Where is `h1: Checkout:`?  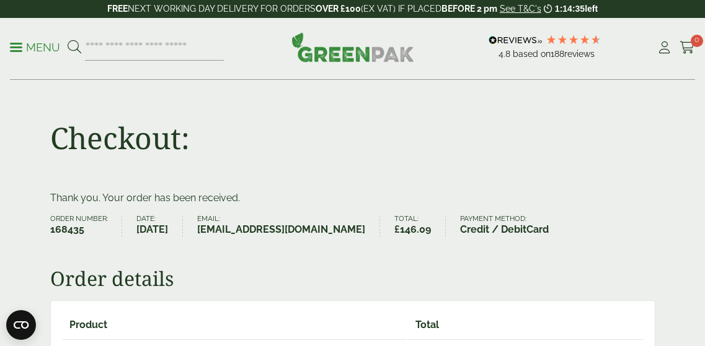 h1: Checkout: is located at coordinates (120, 138).